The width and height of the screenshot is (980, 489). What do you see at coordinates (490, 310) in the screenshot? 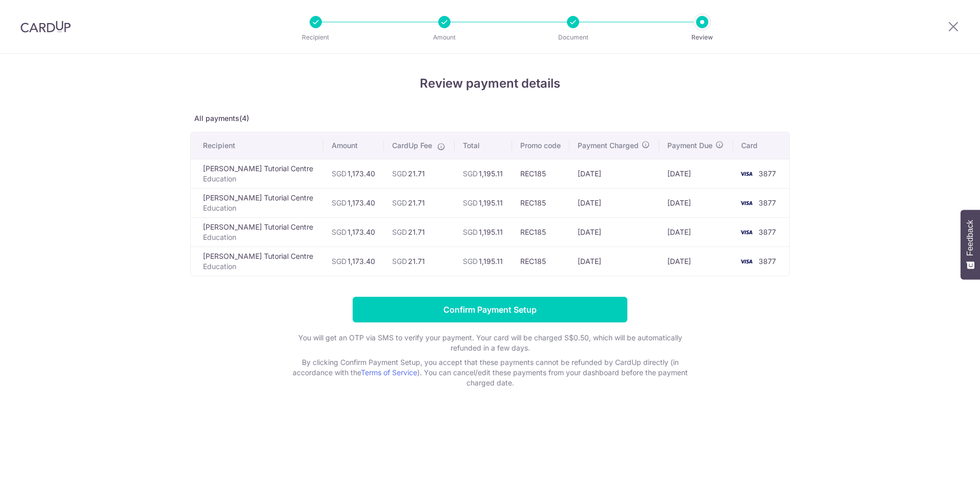
I see `input: Confirm Payment Setup` at bounding box center [490, 310].